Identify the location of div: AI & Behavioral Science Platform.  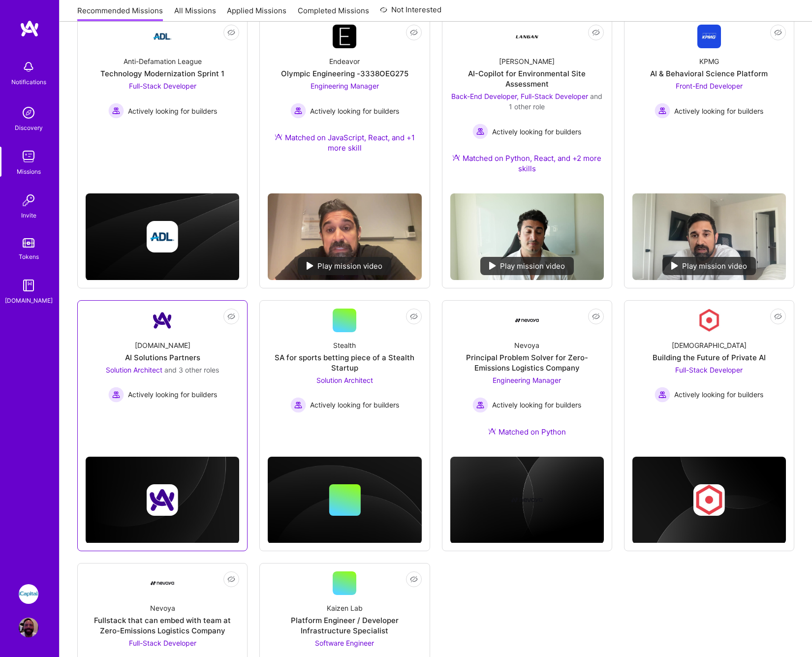
(709, 73).